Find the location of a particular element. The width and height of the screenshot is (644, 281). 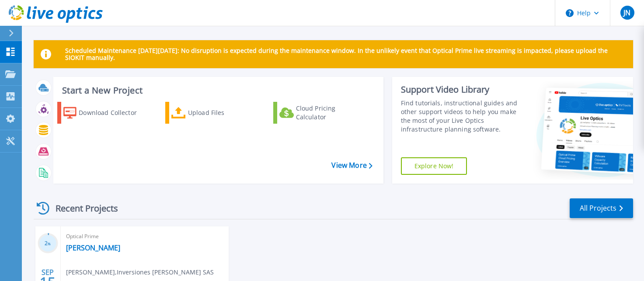

div: Find tutorials, instructional guides and other support videos to help you make the most of your L... is located at coordinates (462, 116).